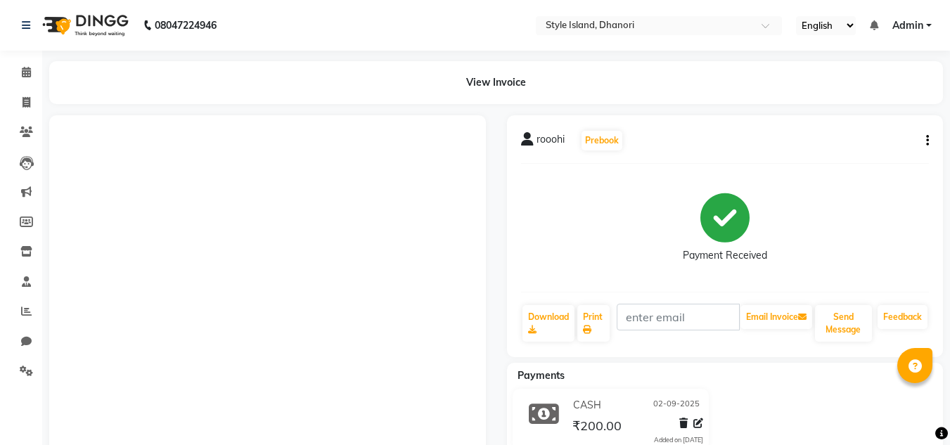  I want to click on span: CASH, so click(587, 405).